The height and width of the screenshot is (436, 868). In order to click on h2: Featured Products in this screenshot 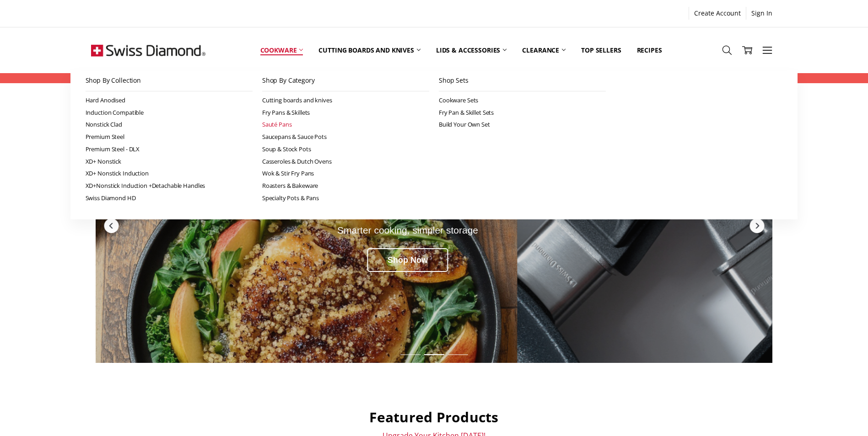, I will do `click(434, 417)`.